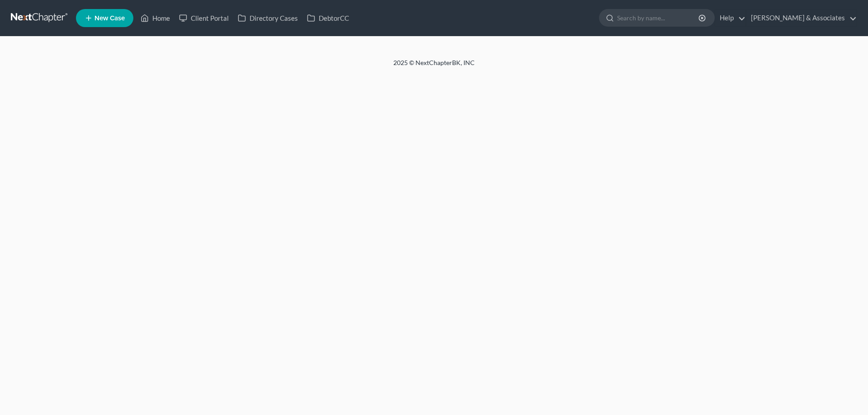  What do you see at coordinates (730, 19) in the screenshot?
I see `a: Help` at bounding box center [730, 19].